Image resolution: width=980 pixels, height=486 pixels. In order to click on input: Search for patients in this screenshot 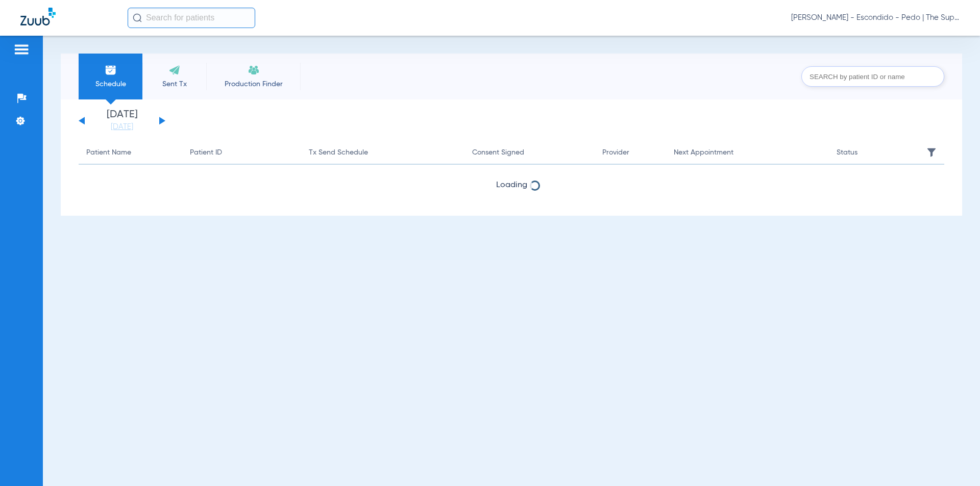, I will do `click(191, 18)`.